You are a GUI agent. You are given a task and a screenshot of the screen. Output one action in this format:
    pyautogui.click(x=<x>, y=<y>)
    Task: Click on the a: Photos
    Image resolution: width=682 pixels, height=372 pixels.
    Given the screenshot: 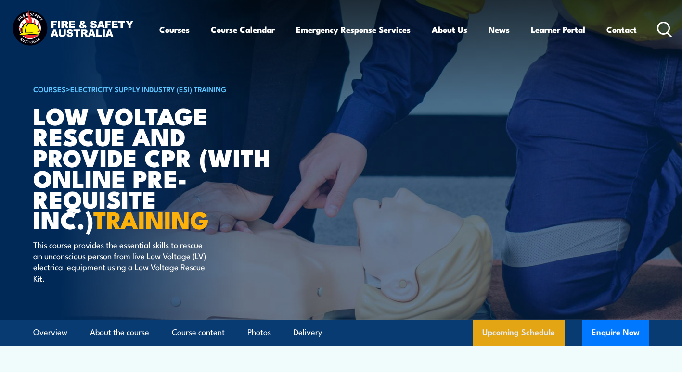 What is the action you would take?
    pyautogui.click(x=259, y=333)
    